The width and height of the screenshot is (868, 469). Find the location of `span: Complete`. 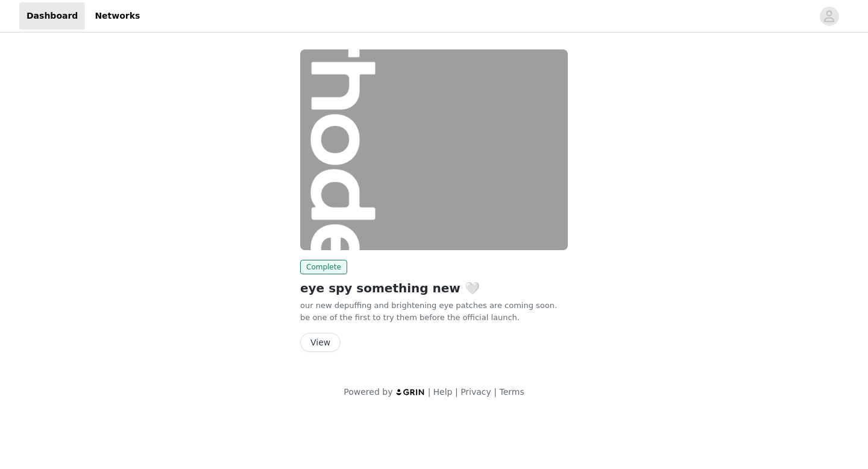

span: Complete is located at coordinates (324, 267).